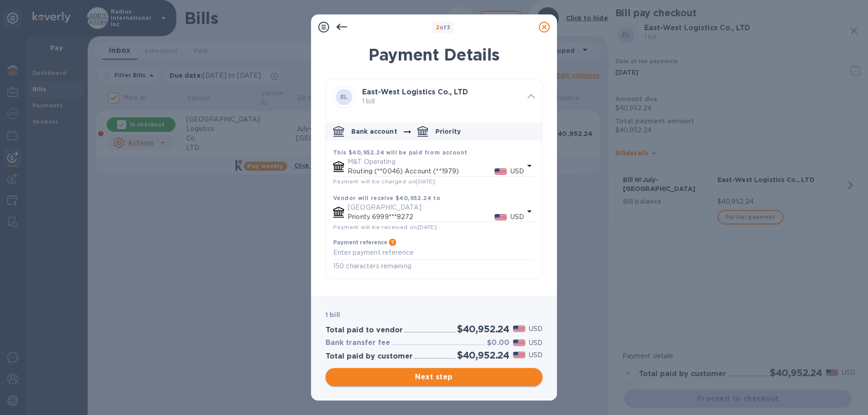 This screenshot has width=868, height=415. I want to click on p: 150 characters remaining, so click(434, 266).